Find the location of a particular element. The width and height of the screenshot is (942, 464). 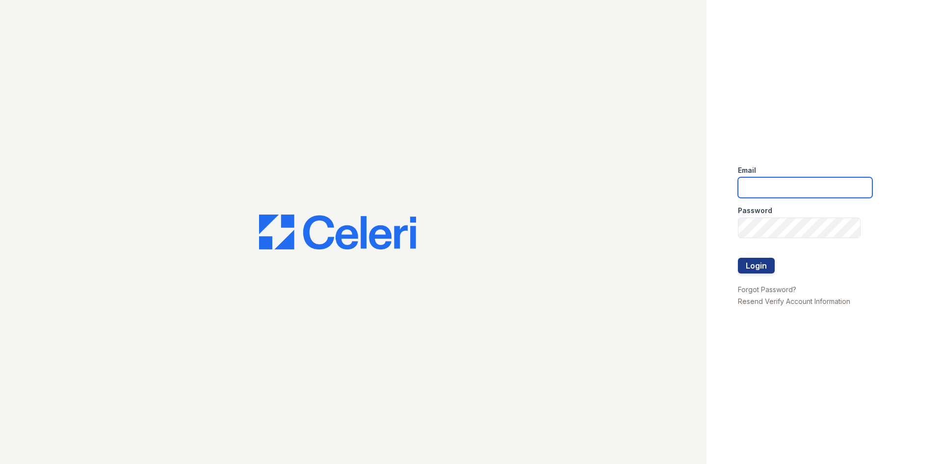

a: Resend Verify Account Information is located at coordinates (794, 301).